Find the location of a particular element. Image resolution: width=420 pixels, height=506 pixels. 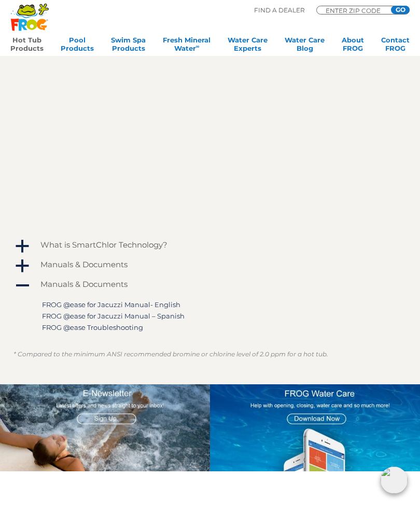

a: PoolProducts is located at coordinates (77, 46).